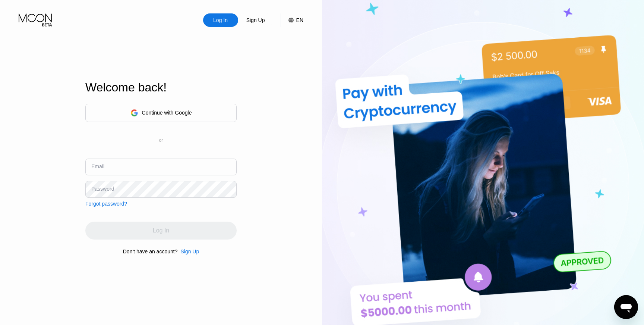  What do you see at coordinates (150, 251) in the screenshot?
I see `div: Don't have an account?` at bounding box center [150, 251].